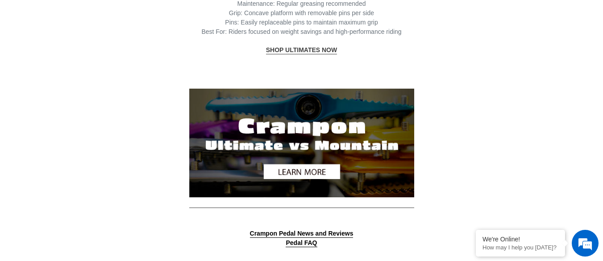 Image resolution: width=603 pixels, height=261 pixels. What do you see at coordinates (301, 50) in the screenshot?
I see `strong: SHOP ULTIMATES NOW` at bounding box center [301, 50].